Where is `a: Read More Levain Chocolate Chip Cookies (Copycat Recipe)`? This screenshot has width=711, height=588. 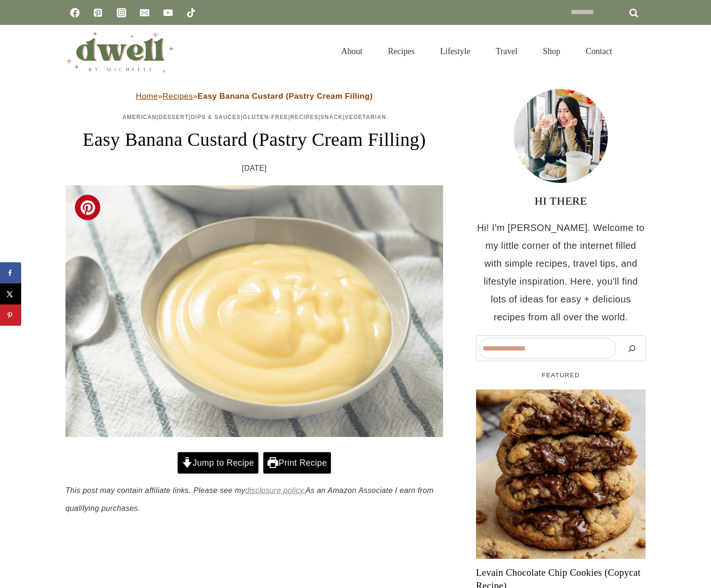
a: Read More Levain Chocolate Chip Cookies (Copycat Recipe) is located at coordinates (561, 474).